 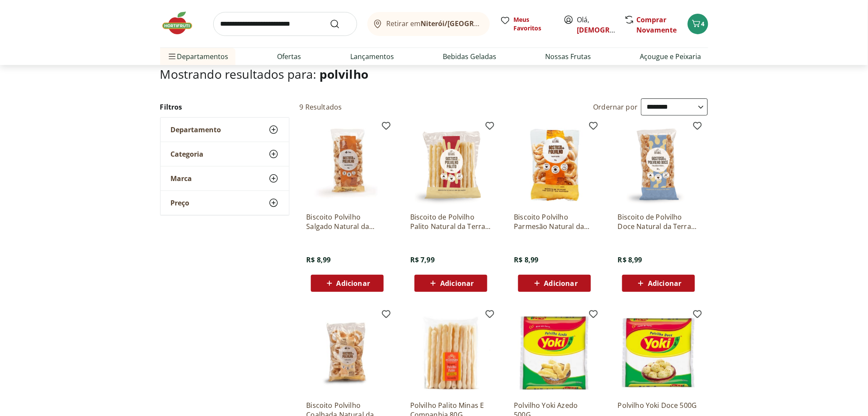 What do you see at coordinates (347, 222) in the screenshot?
I see `p: Biscoito Polvilho Salgado Natural da Terra 90g` at bounding box center [347, 222].